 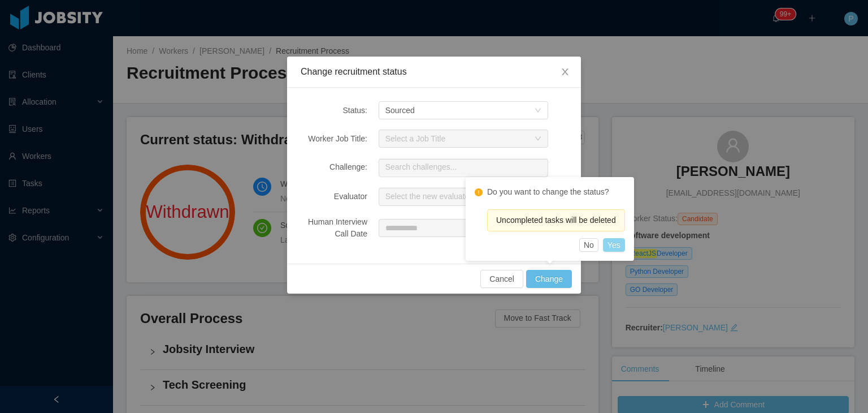 What do you see at coordinates (434, 72) in the screenshot?
I see `div: Change recruitment status` at bounding box center [434, 72].